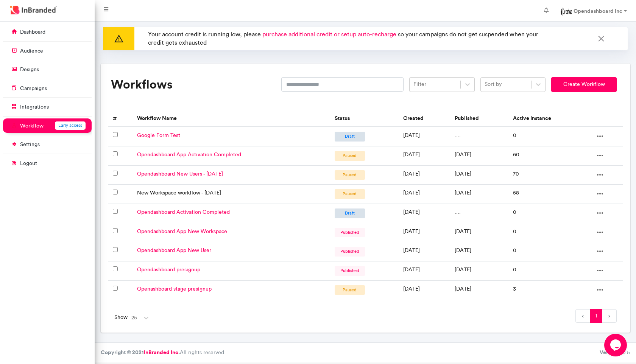 This screenshot has height=364, width=636. What do you see at coordinates (493, 84) in the screenshot?
I see `div: Sort by` at bounding box center [493, 84].